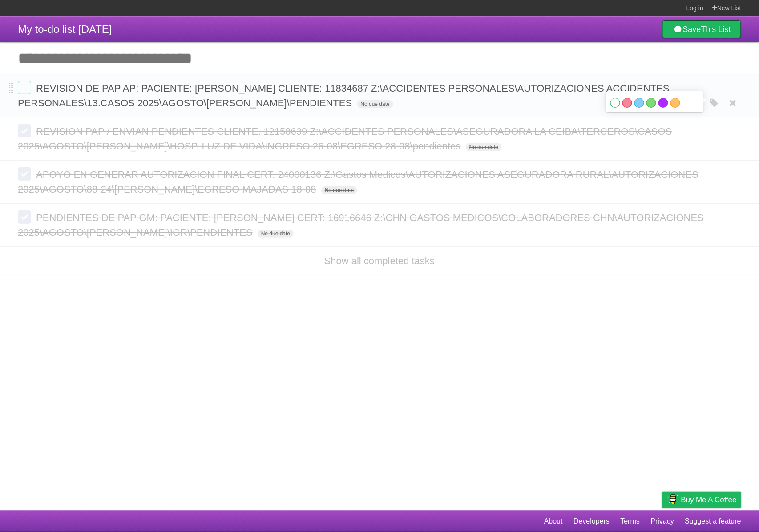  What do you see at coordinates (615, 103) in the screenshot?
I see `label: White` at bounding box center [615, 103].